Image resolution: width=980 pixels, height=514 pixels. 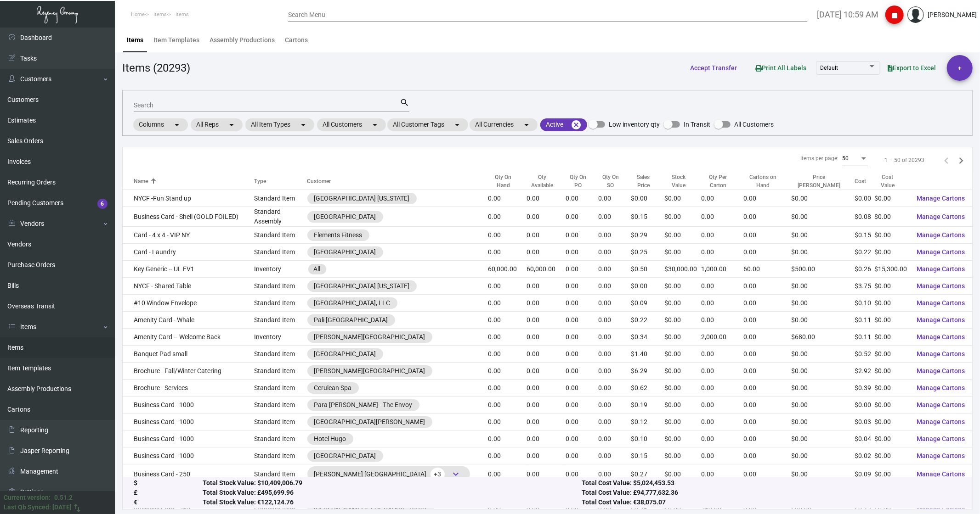 I want to click on div: Stock Value, so click(x=678, y=182).